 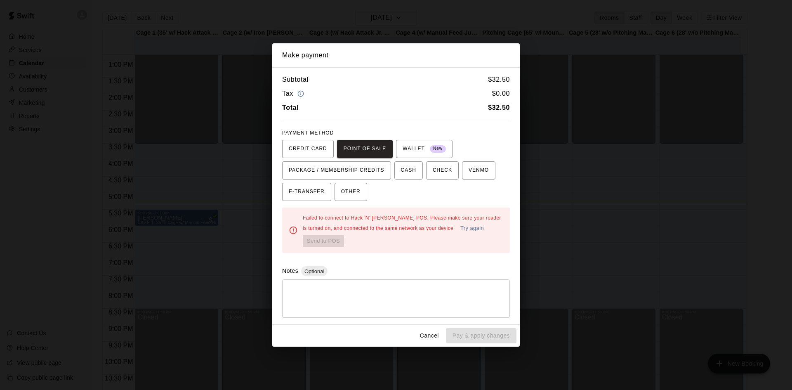 I want to click on span: VENMO, so click(x=479, y=170).